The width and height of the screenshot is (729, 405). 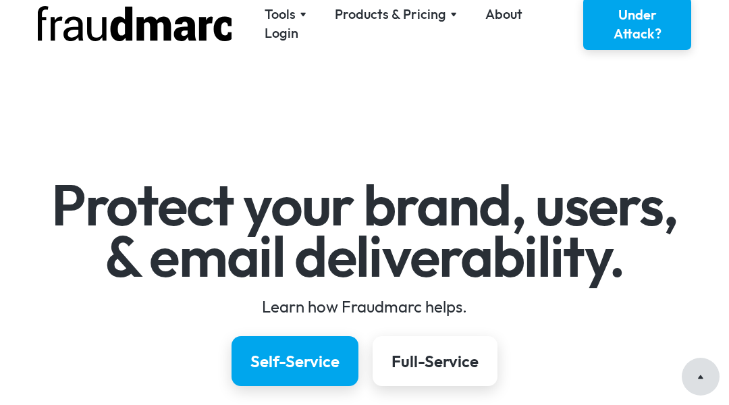 I want to click on div: Full-Service, so click(x=435, y=361).